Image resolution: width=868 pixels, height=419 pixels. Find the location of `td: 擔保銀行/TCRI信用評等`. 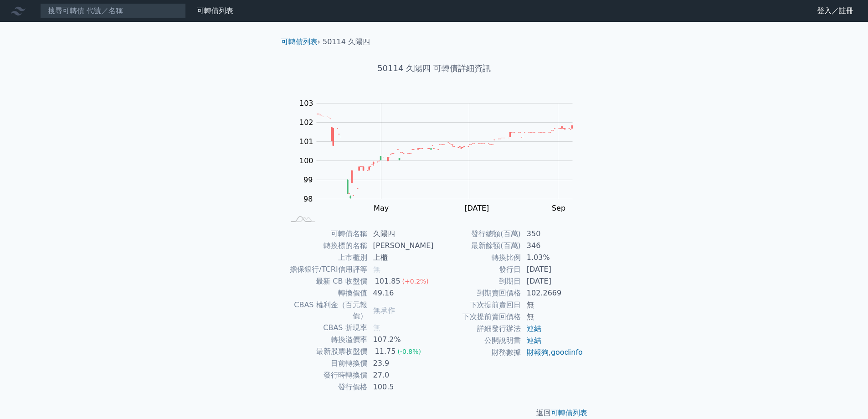

td: 擔保銀行/TCRI信用評等 is located at coordinates (326, 269).